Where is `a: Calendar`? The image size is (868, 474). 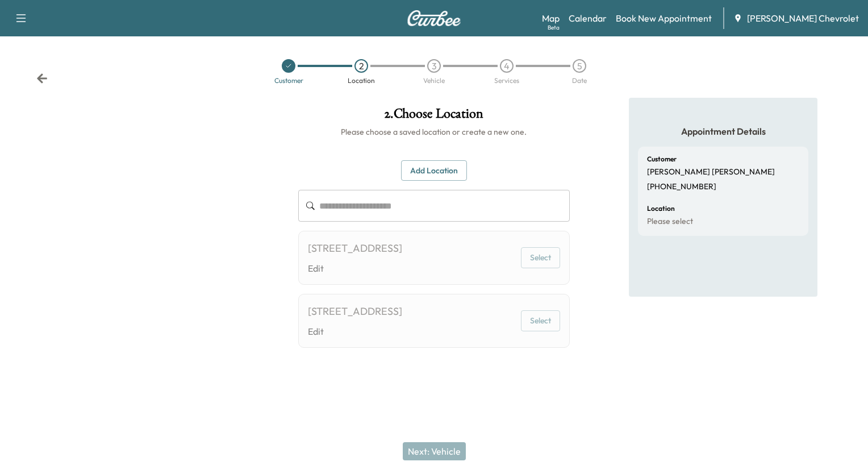
a: Calendar is located at coordinates (588, 18).